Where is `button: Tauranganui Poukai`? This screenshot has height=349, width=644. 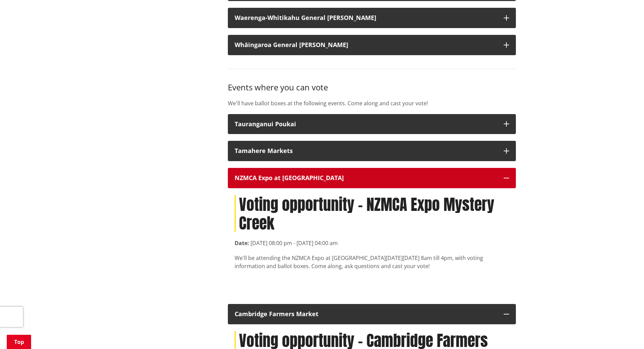
button: Tauranganui Poukai is located at coordinates (372, 124).